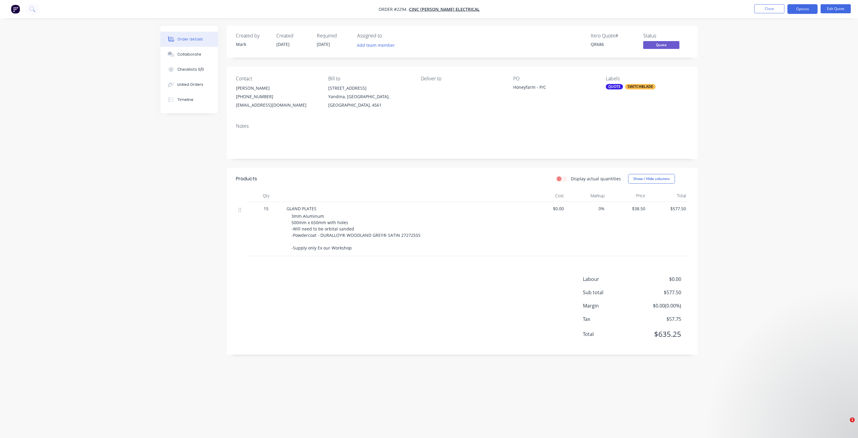  What do you see at coordinates (266, 196) in the screenshot?
I see `div: Qty` at bounding box center [266, 196].